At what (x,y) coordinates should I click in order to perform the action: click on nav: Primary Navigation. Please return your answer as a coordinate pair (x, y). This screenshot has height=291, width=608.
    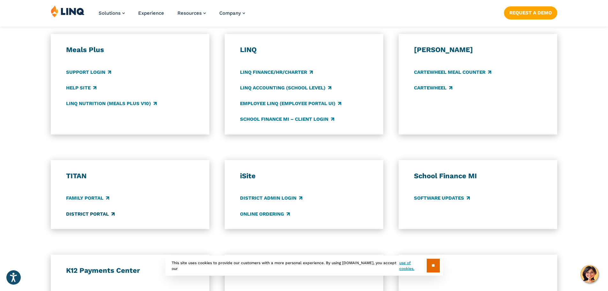
    Looking at the image, I should click on (172, 16).